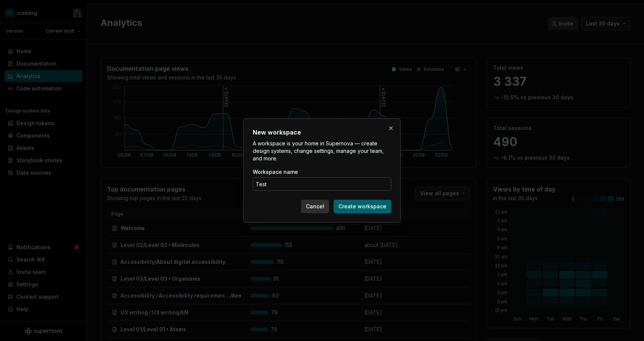 This screenshot has width=644, height=341. What do you see at coordinates (362, 206) in the screenshot?
I see `span: Create workspace` at bounding box center [362, 206].